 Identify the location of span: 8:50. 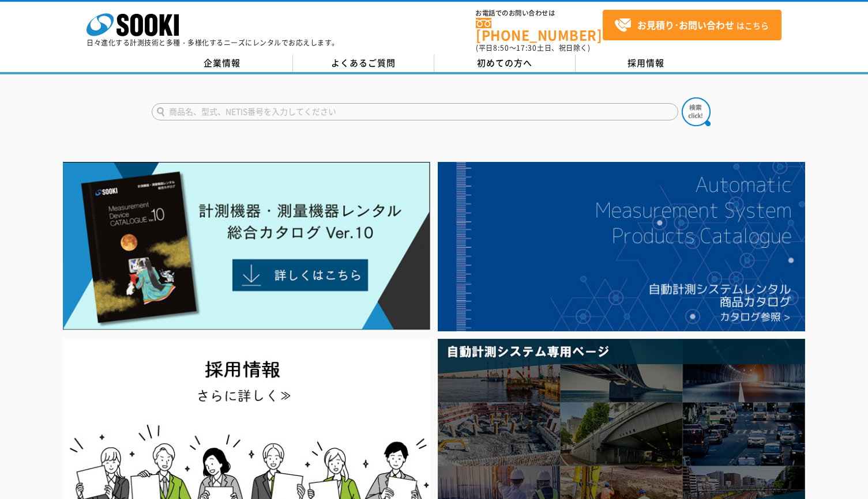
(501, 48).